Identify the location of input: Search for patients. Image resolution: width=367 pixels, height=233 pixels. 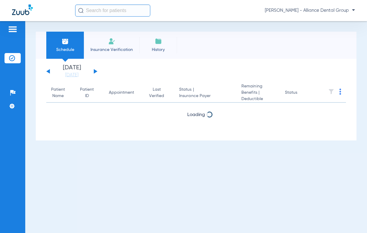
(113, 11).